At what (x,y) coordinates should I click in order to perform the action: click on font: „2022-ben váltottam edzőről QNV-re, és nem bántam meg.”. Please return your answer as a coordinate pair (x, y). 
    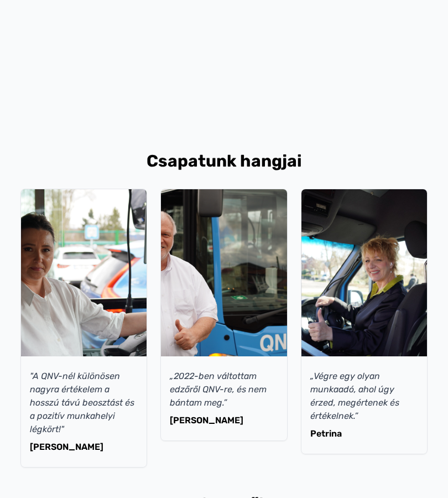
    Looking at the image, I should click on (218, 390).